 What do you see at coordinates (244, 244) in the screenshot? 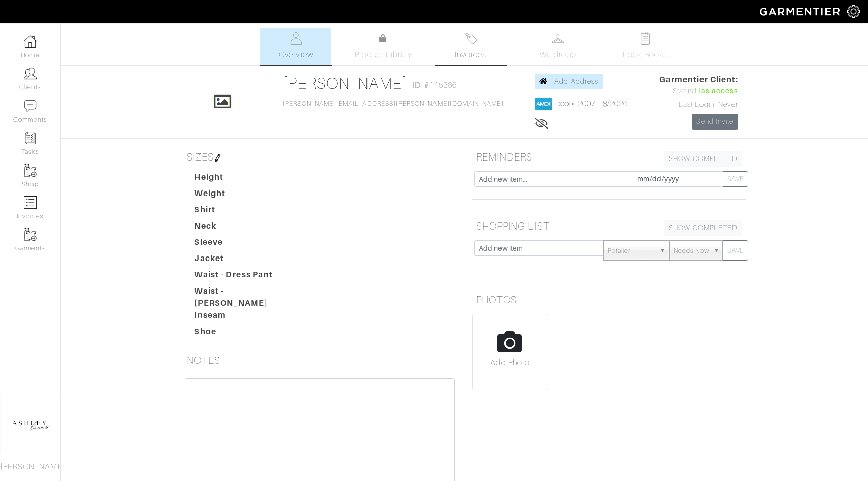
I see `dt: Sleeve` at bounding box center [244, 244].